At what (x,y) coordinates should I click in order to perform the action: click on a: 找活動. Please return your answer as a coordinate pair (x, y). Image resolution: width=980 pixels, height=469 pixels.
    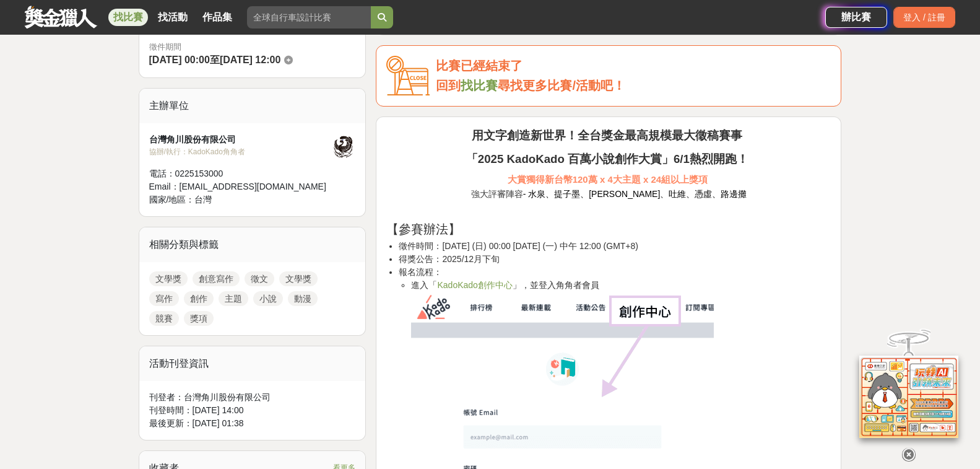
    Looking at the image, I should click on (172, 17).